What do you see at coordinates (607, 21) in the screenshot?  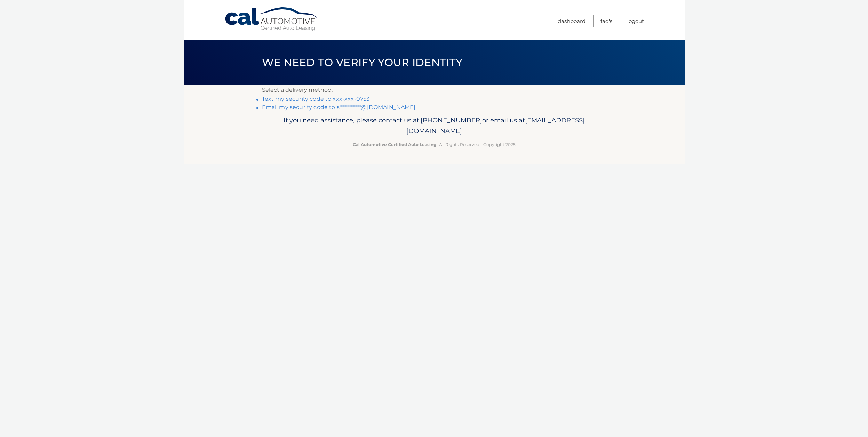 I see `a: FAQ's` at bounding box center [607, 21].